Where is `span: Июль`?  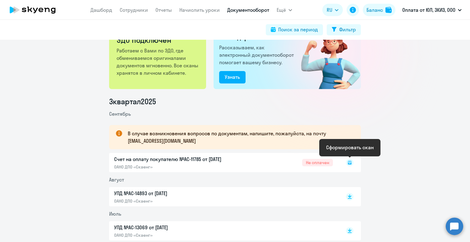 span: Июль is located at coordinates (115, 214).